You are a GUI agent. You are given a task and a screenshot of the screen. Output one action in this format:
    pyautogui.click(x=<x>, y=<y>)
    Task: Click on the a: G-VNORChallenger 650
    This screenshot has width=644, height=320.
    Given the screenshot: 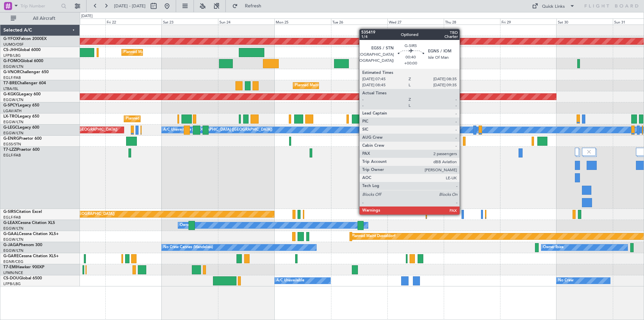 What is the action you would take?
    pyautogui.click(x=26, y=72)
    